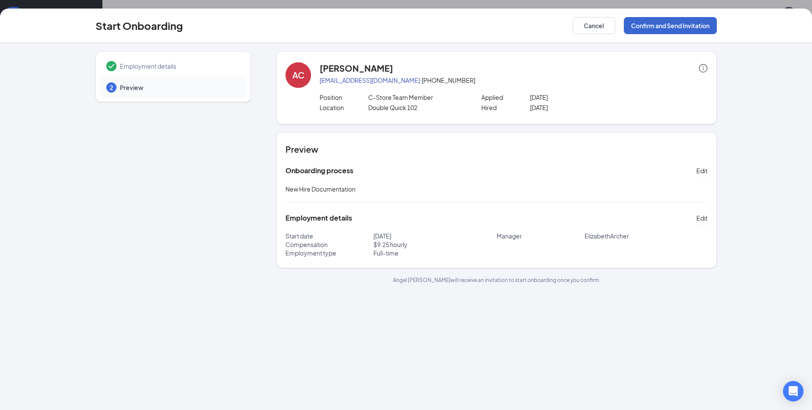 Image resolution: width=812 pixels, height=410 pixels. I want to click on p: Start date, so click(329, 236).